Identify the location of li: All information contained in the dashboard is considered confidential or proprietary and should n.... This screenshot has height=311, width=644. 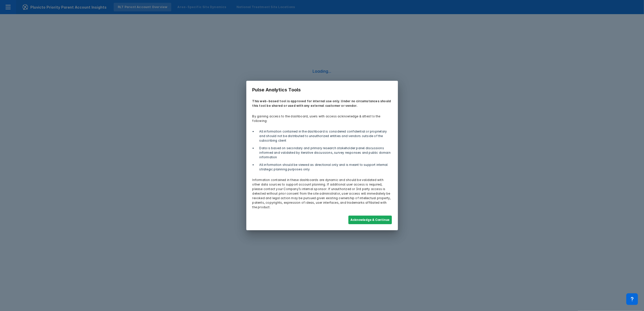
(324, 136).